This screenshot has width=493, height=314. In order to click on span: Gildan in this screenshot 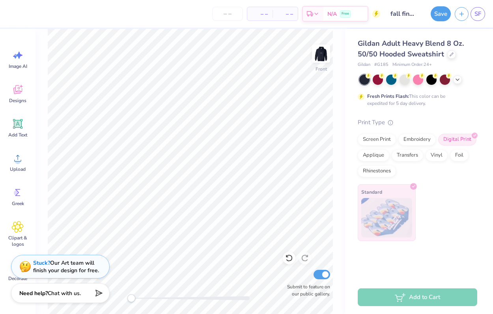, I will do `click(364, 65)`.